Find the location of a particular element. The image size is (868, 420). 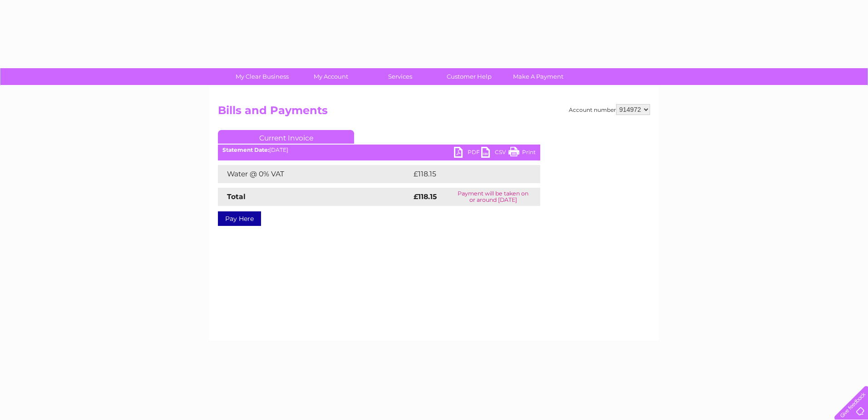

b: Statement Date: is located at coordinates (246, 150).